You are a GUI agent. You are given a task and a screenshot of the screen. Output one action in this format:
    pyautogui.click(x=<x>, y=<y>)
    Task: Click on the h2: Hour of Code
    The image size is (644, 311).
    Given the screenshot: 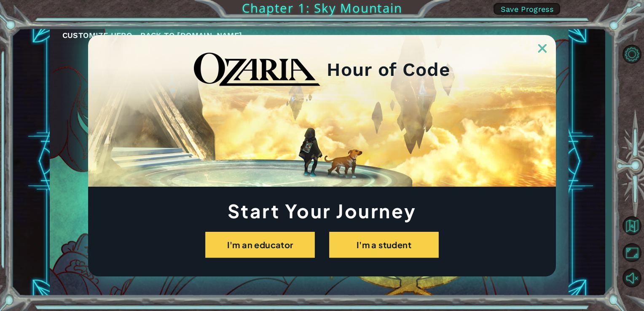 What is the action you would take?
    pyautogui.click(x=388, y=69)
    